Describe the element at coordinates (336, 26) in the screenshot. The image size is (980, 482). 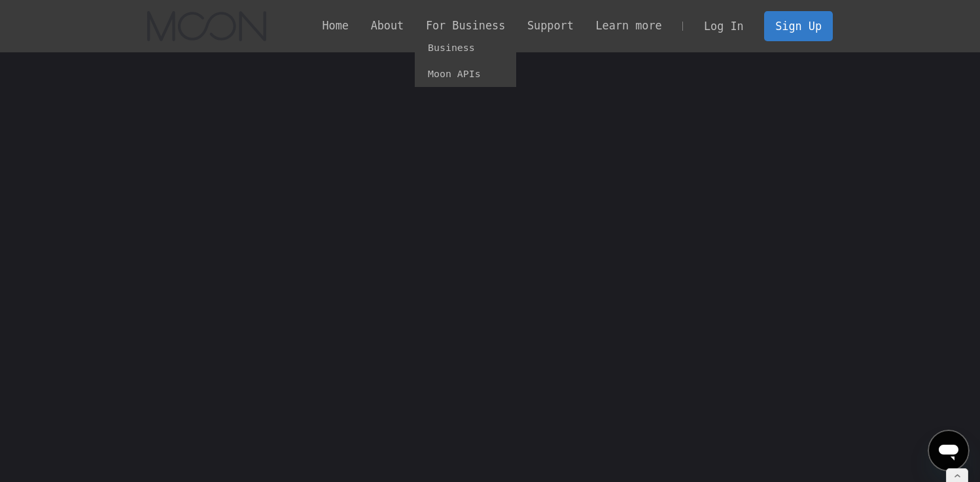
I see `a: Home` at that location.